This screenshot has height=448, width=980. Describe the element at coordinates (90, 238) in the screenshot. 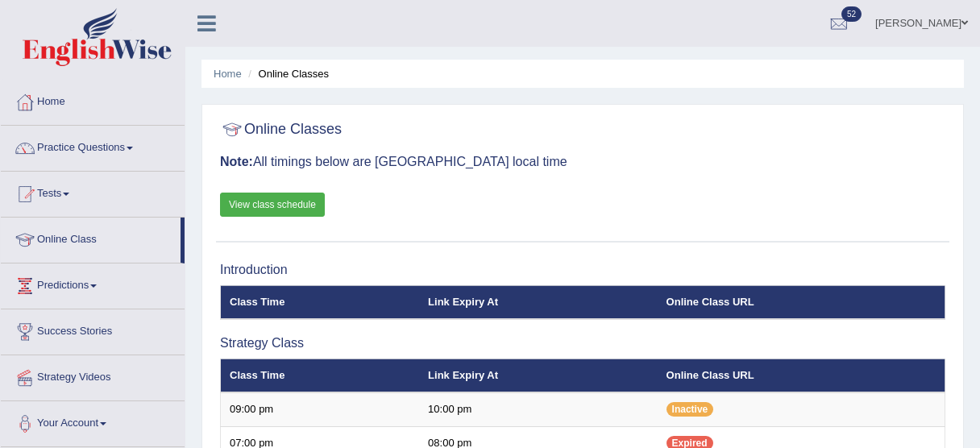

I see `a: Online Class` at that location.